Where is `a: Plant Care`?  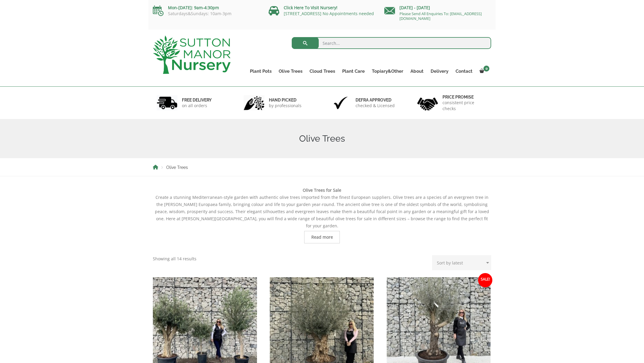
a: Plant Care is located at coordinates (353, 71).